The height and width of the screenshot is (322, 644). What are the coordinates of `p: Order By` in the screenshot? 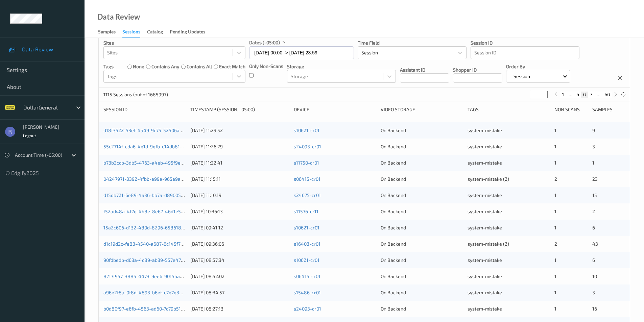 It's located at (538, 66).